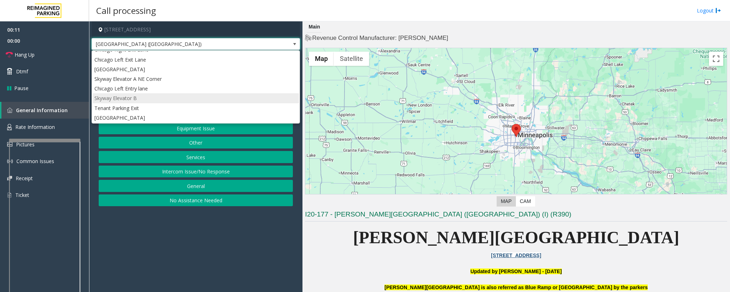 This screenshot has width=730, height=292. Describe the element at coordinates (35, 127) in the screenshot. I see `span: Rate Information` at that location.